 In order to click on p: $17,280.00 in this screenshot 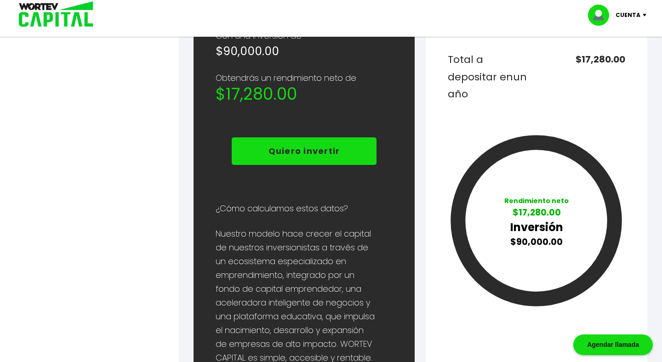, I will do `click(537, 213)`.